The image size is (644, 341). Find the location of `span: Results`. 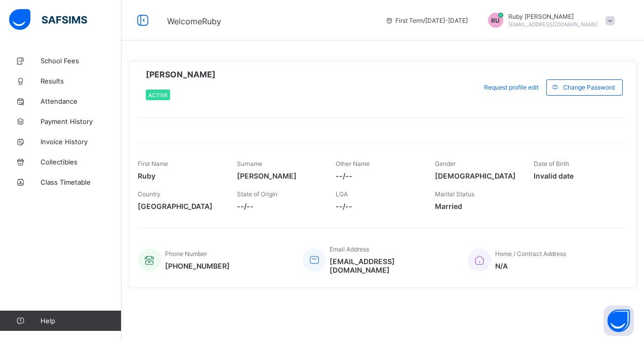

span: Results is located at coordinates (81, 81).